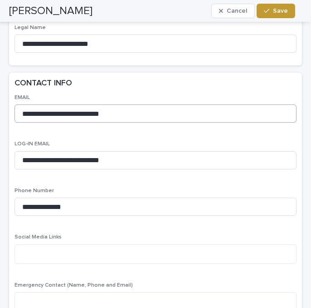 This screenshot has height=308, width=311. I want to click on span: LOG-IN EMAIL, so click(32, 144).